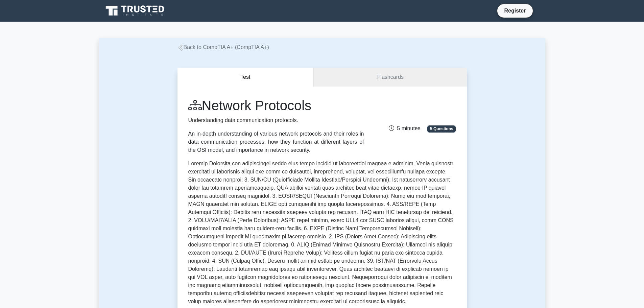 The width and height of the screenshot is (644, 308). Describe the element at coordinates (276, 142) in the screenshot. I see `div: An in-depth understanding of various network protocols and their roles in data communication proc...` at that location.